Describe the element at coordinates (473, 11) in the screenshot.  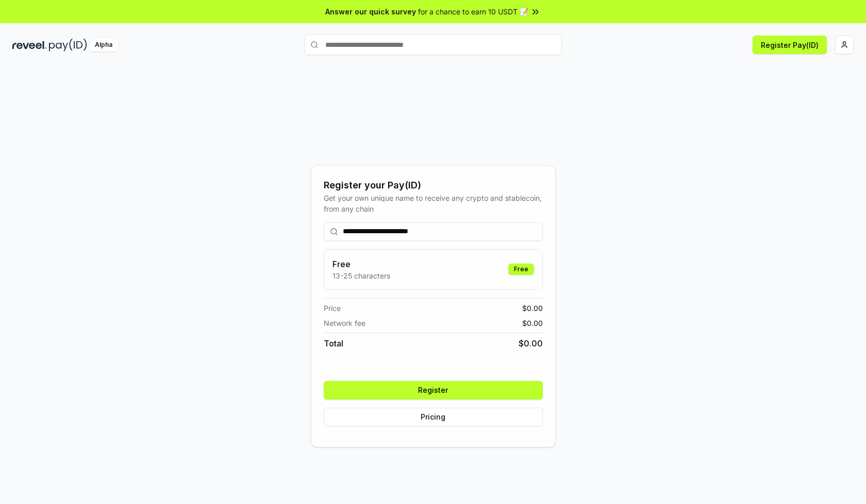
I see `span: for a chance to earn 10 USDT 📝` at that location.